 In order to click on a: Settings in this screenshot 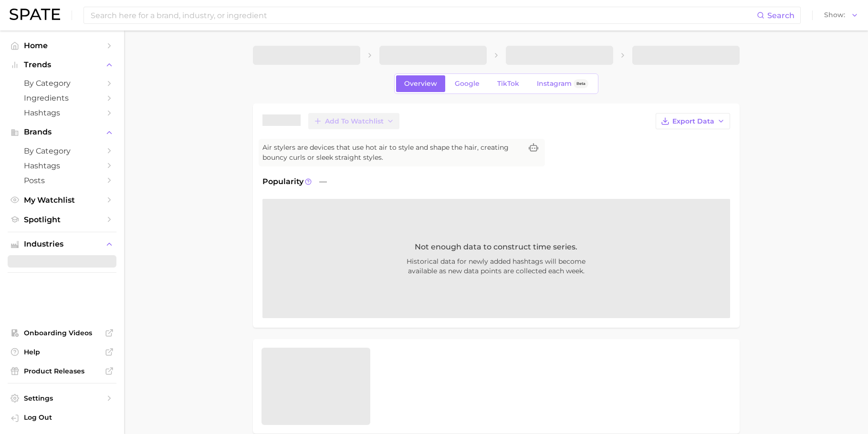, I will do `click(62, 398)`.